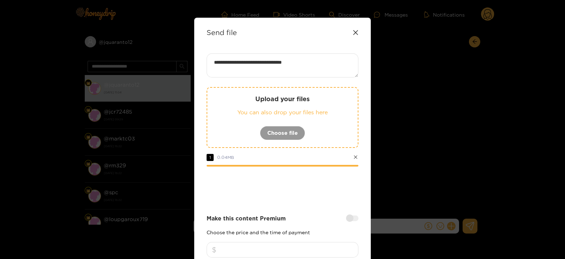  Describe the element at coordinates (283, 99) in the screenshot. I see `p: Upload your files` at that location.